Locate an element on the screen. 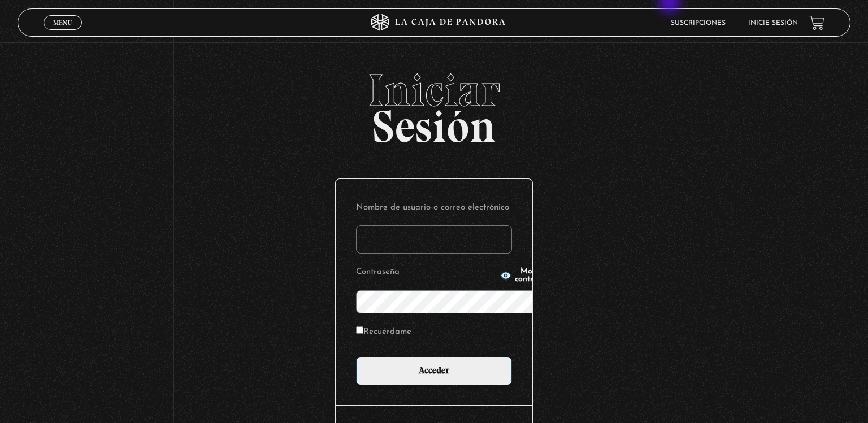  label: Recuérdame is located at coordinates (384, 332).